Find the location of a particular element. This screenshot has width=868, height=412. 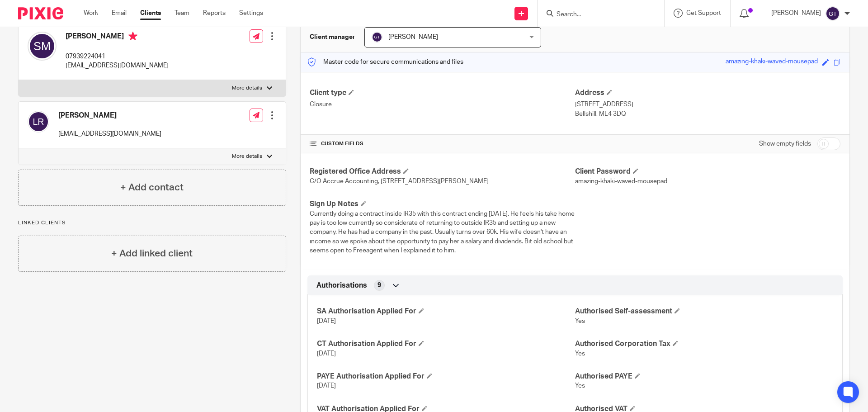

h4: Address is located at coordinates (707, 93).